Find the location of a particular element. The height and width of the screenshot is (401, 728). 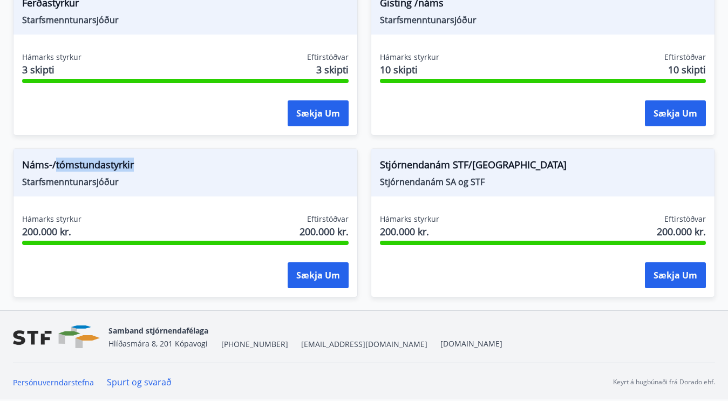

span: Samband stjórnendafélaga is located at coordinates (158, 330).